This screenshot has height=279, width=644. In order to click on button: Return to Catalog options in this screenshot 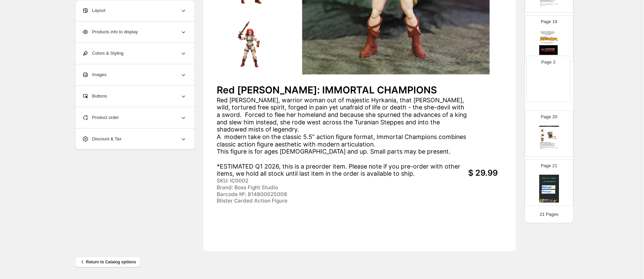, I will do `click(108, 262)`.